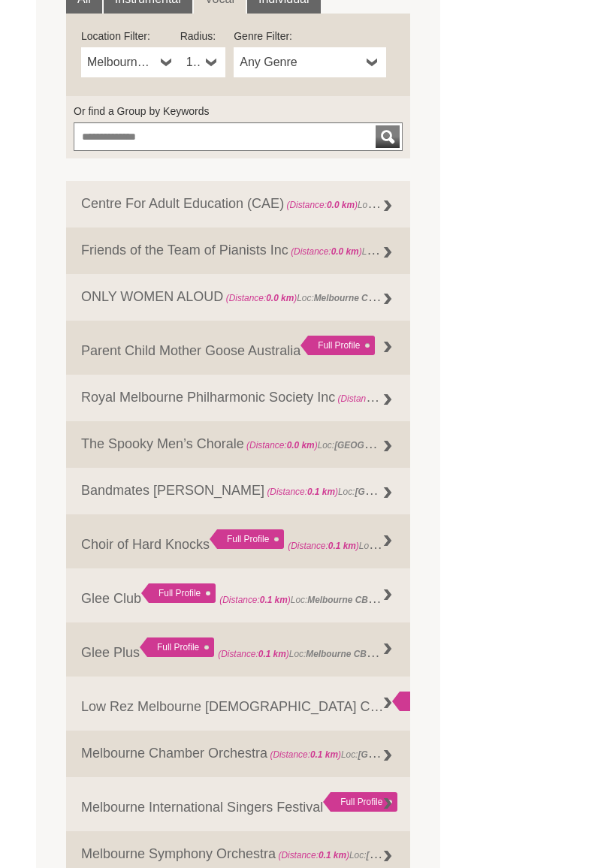 The image size is (616, 868). What do you see at coordinates (238, 650) in the screenshot?
I see `a: Glee Plus Full Profile (Distance:0.1 km)Loc:Melbourne CBD, Genre:Singing Group ,, Members:` at bounding box center [238, 650].